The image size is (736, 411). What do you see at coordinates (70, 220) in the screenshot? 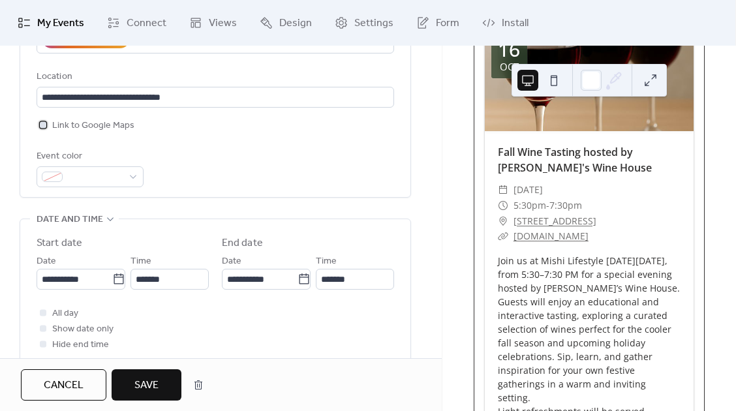
I see `span: Date and time` at bounding box center [70, 220].